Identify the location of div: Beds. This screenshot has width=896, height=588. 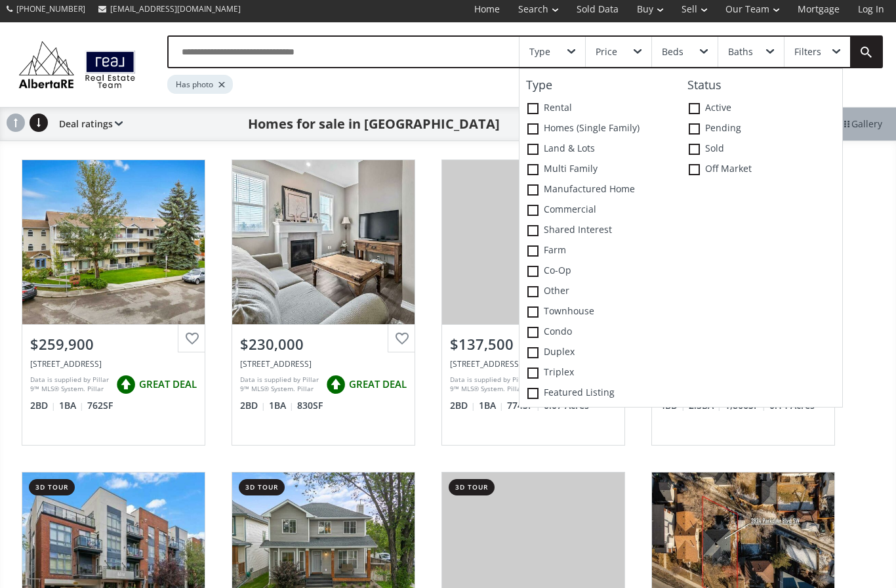
(672, 52).